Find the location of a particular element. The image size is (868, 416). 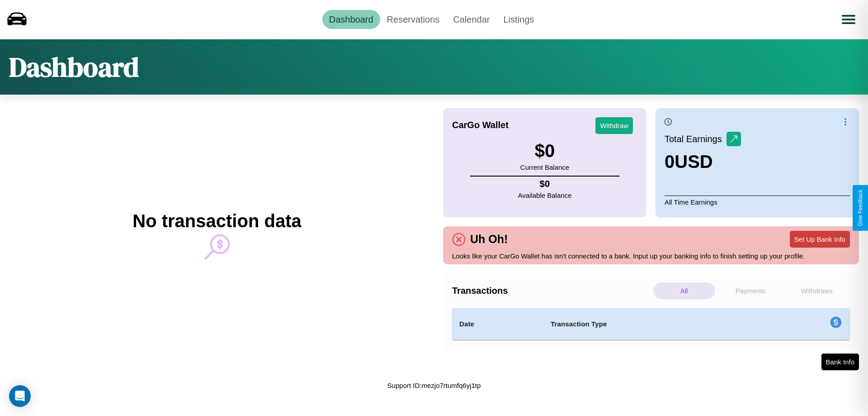

p: Available Balance is located at coordinates (545, 195).